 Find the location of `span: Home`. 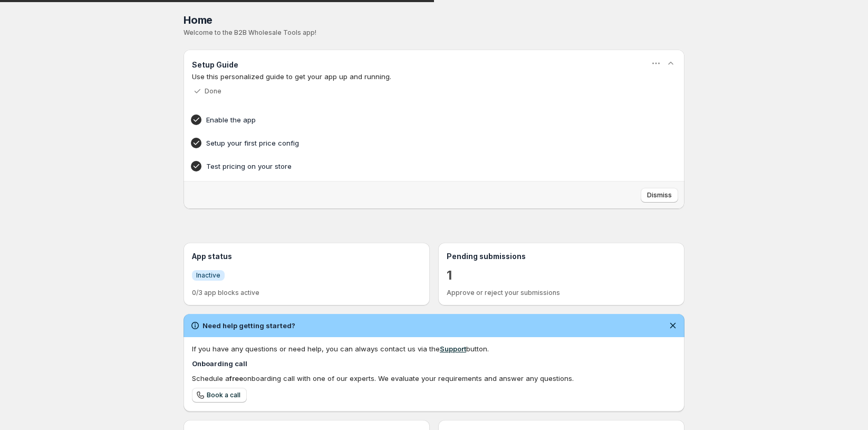

span: Home is located at coordinates (198, 20).